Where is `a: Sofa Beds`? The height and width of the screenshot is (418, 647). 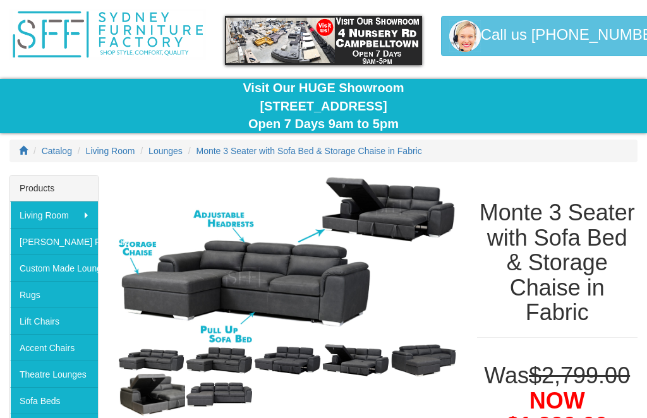
a: Sofa Beds is located at coordinates (54, 400).